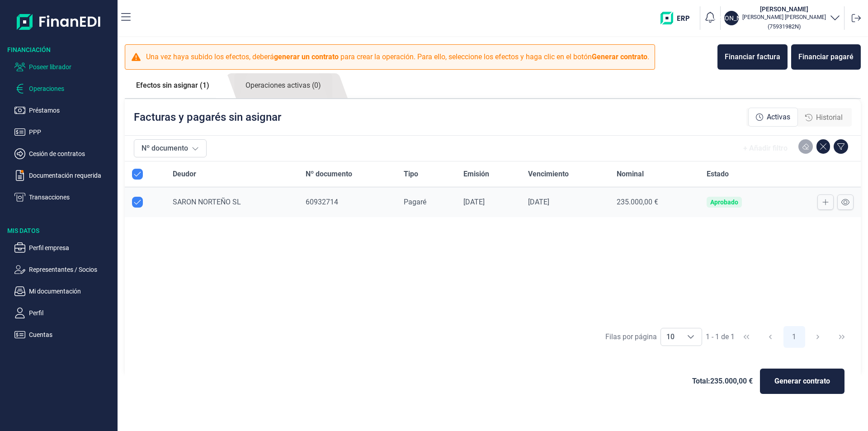 This screenshot has width=868, height=431. Describe the element at coordinates (170, 148) in the screenshot. I see `button: Nº documento` at that location.